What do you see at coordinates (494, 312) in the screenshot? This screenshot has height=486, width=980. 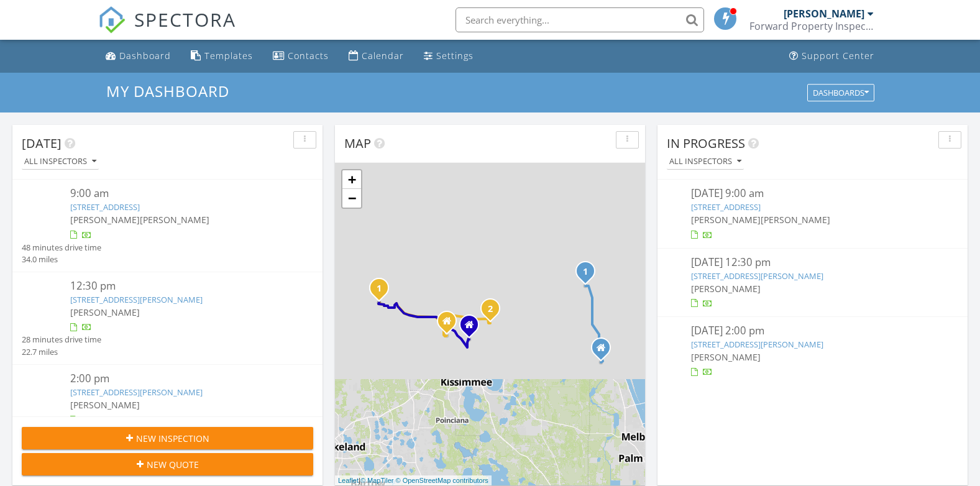 I see `div: 6015 Amberly Ct F-31, Orlando, FL 32822` at bounding box center [494, 312].